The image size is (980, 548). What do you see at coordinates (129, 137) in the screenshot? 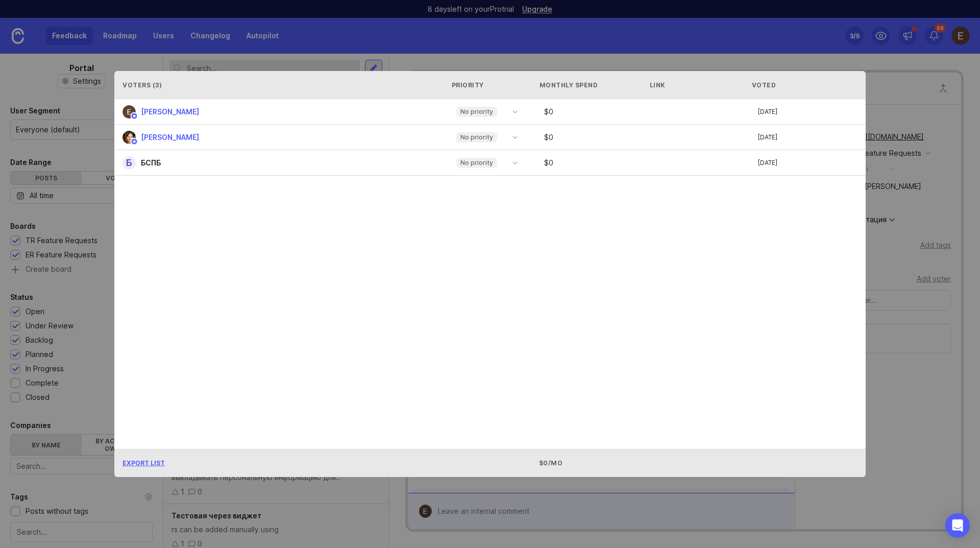
I see `img: Elena Kushpel` at bounding box center [129, 137].